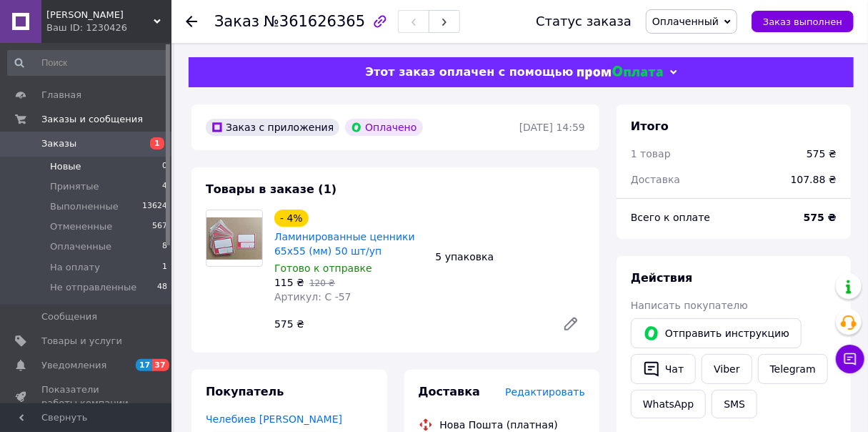  I want to click on div: Статус заказа, so click(583, 22).